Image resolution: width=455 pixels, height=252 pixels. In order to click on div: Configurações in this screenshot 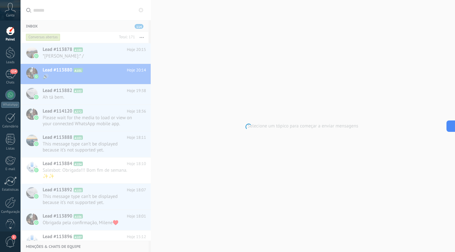, I will do `click(10, 212)`.